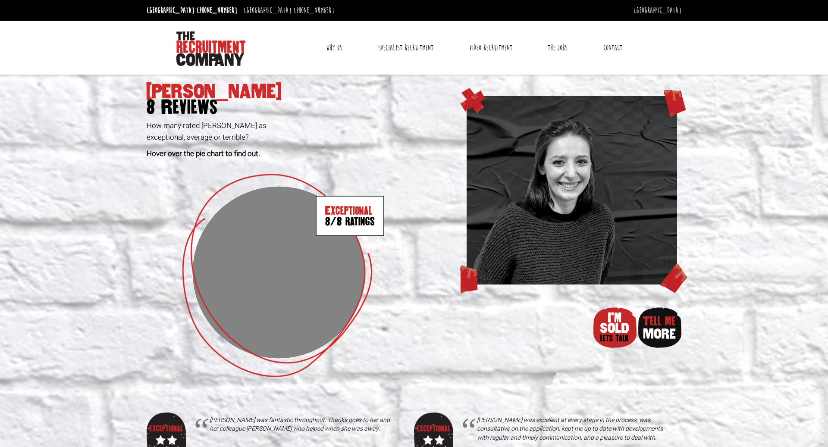  What do you see at coordinates (612, 48) in the screenshot?
I see `a: Contact` at bounding box center [612, 48].